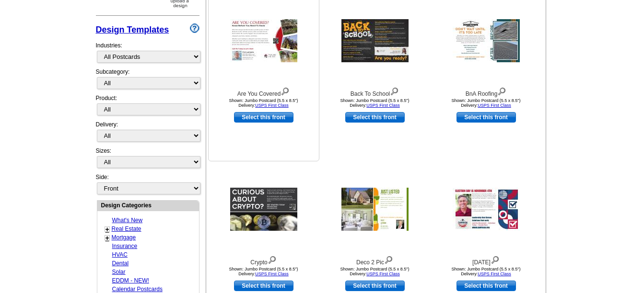 The height and width of the screenshot is (293, 644). I want to click on a: What's New, so click(128, 220).